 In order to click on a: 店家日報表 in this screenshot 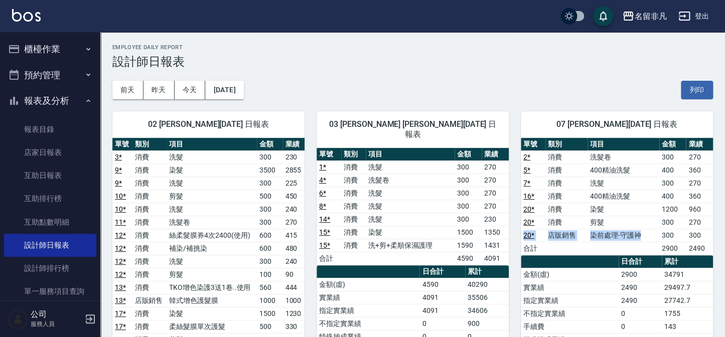, I will do `click(50, 153)`.